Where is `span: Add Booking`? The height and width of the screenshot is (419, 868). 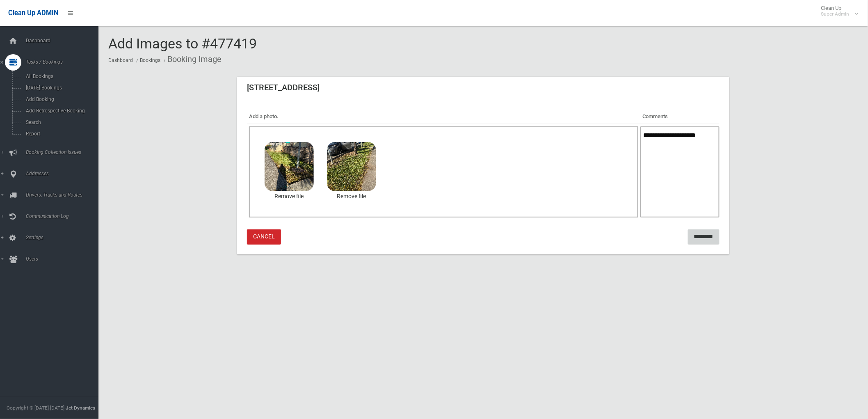 span: Add Booking is located at coordinates (61, 99).